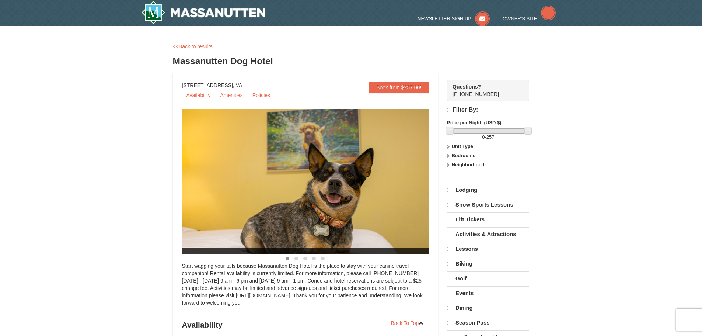 This screenshot has height=336, width=702. Describe the element at coordinates (231, 95) in the screenshot. I see `a: Amenities` at that location.